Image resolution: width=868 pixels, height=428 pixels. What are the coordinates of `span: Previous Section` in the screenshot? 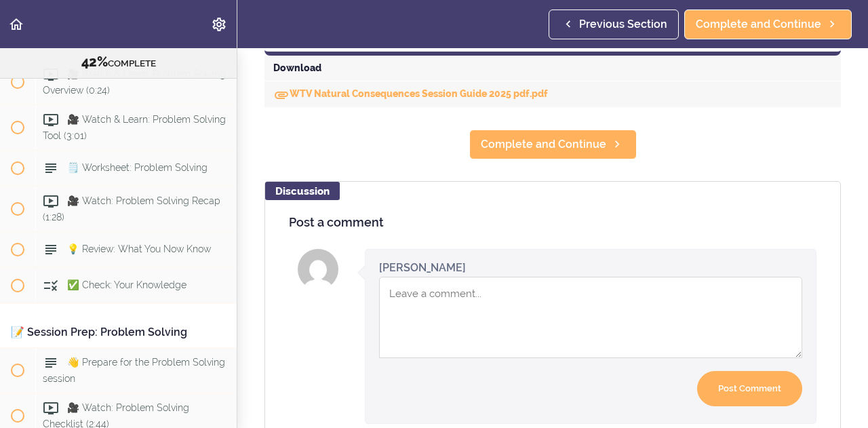 It's located at (624, 24).